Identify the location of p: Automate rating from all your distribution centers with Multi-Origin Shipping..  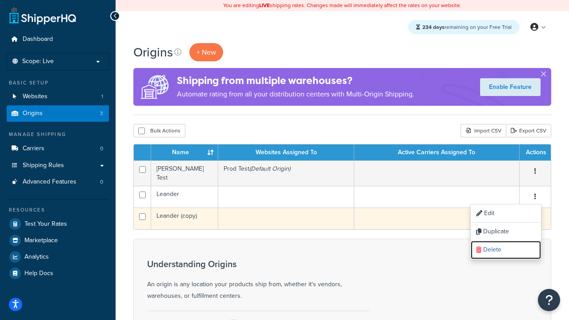
(296, 94).